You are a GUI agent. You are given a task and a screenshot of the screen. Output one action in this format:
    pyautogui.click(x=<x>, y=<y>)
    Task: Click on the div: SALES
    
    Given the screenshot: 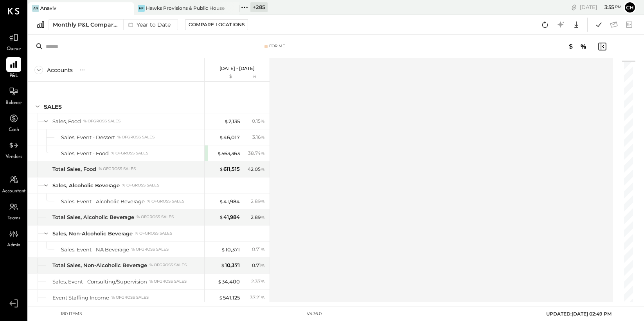 What is the action you would take?
    pyautogui.click(x=53, y=107)
    